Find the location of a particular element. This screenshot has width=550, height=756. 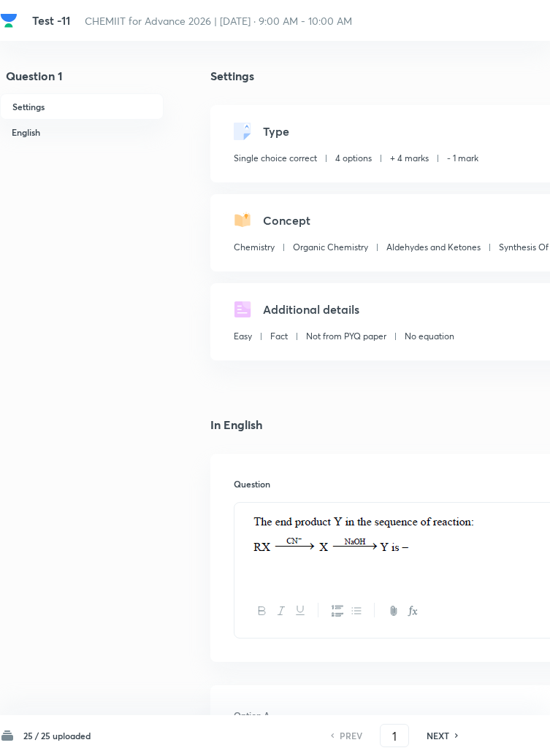

img: 29-08-25-02:32:23-AM is located at coordinates (362, 533).